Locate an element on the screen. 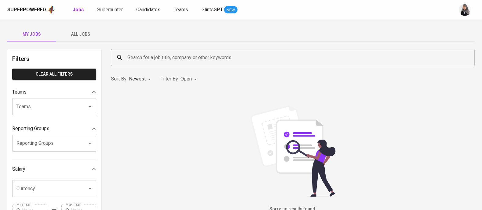  p: Newest is located at coordinates (137, 79).